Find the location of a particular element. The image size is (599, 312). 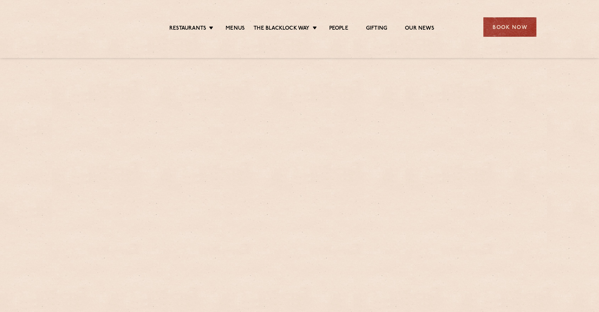

div: Book Now is located at coordinates (510, 27).